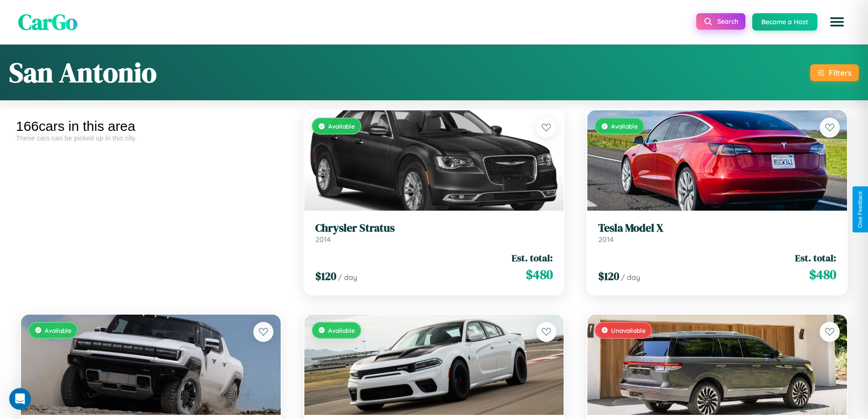  I want to click on div: 166 cars in this area, so click(151, 126).